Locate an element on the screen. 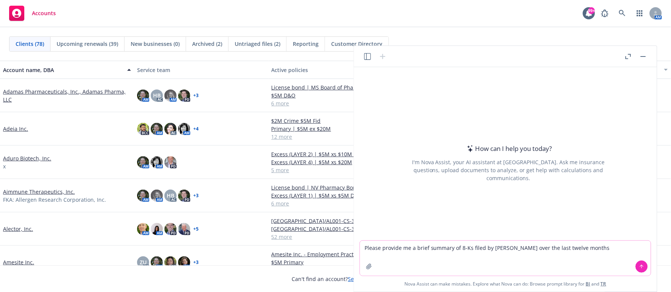  a: $2M Crime $5M Fid is located at coordinates (335, 121).